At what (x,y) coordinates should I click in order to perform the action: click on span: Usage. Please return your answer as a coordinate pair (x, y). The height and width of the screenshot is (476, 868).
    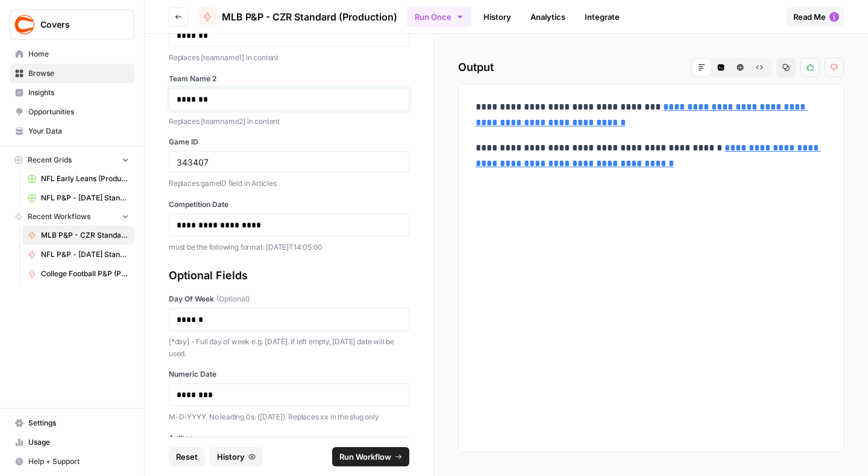
    Looking at the image, I should click on (78, 443).